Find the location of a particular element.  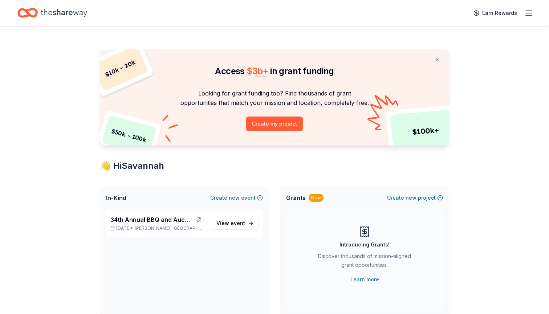

a: View event is located at coordinates (235, 223).